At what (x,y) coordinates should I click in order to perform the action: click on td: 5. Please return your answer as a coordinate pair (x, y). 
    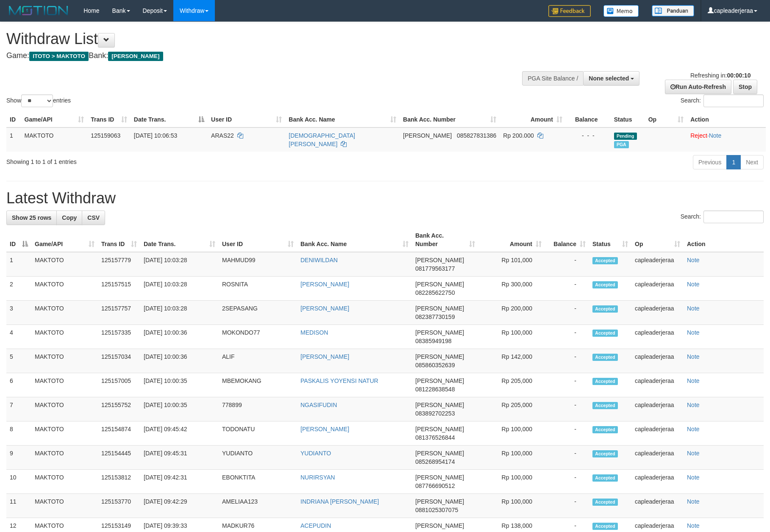
    Looking at the image, I should click on (19, 361).